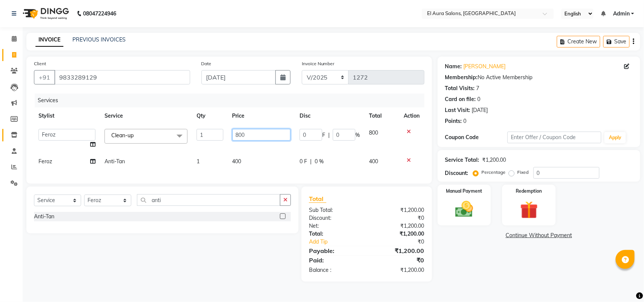  Describe the element at coordinates (617, 41) in the screenshot. I see `button: Save` at that location.